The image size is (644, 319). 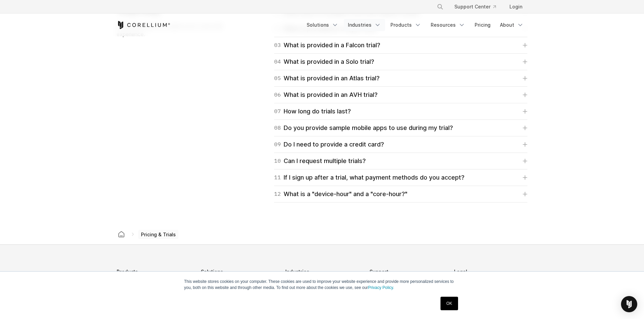 I want to click on a: 05What is provided in an Atlas trial?, so click(x=400, y=78).